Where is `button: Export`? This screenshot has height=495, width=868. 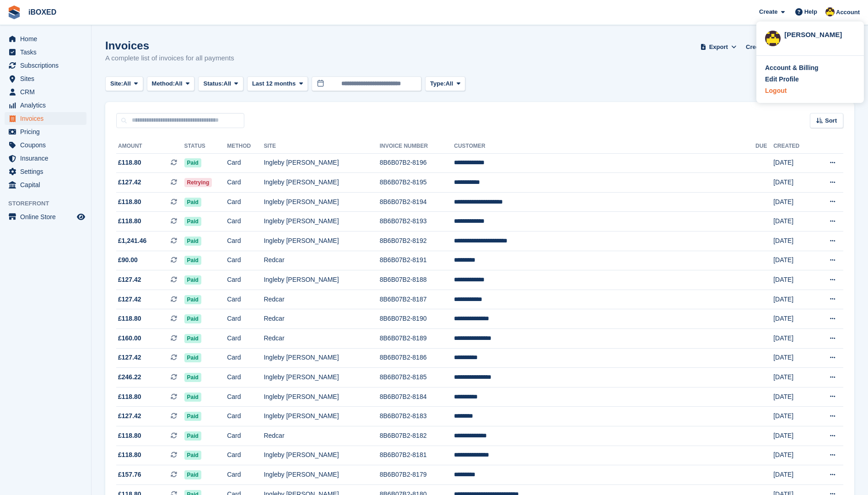 button: Export is located at coordinates (718, 47).